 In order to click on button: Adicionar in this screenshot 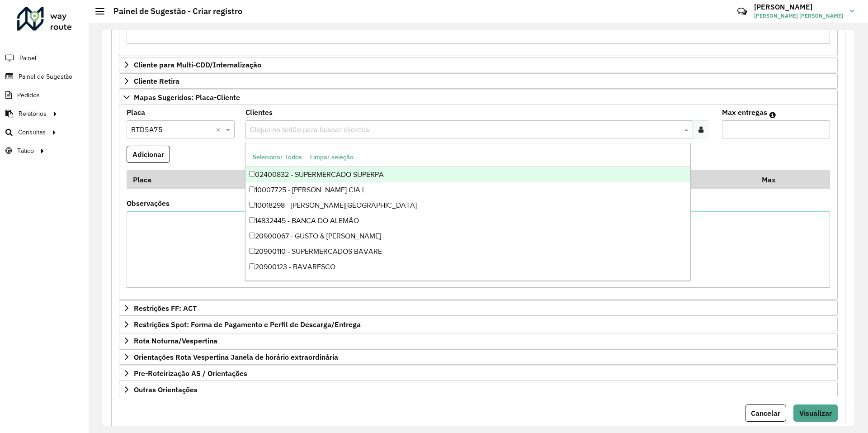, I will do `click(149, 154)`.